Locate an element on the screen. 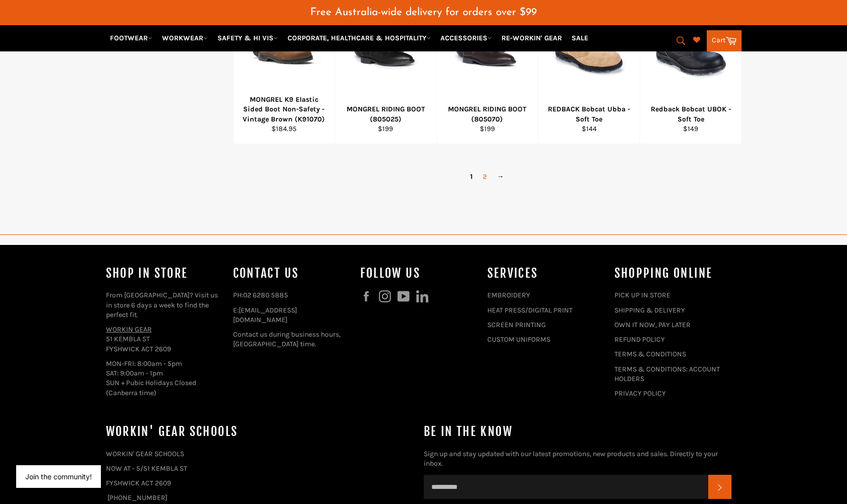 The height and width of the screenshot is (504, 847). h4: services is located at coordinates (546, 273).